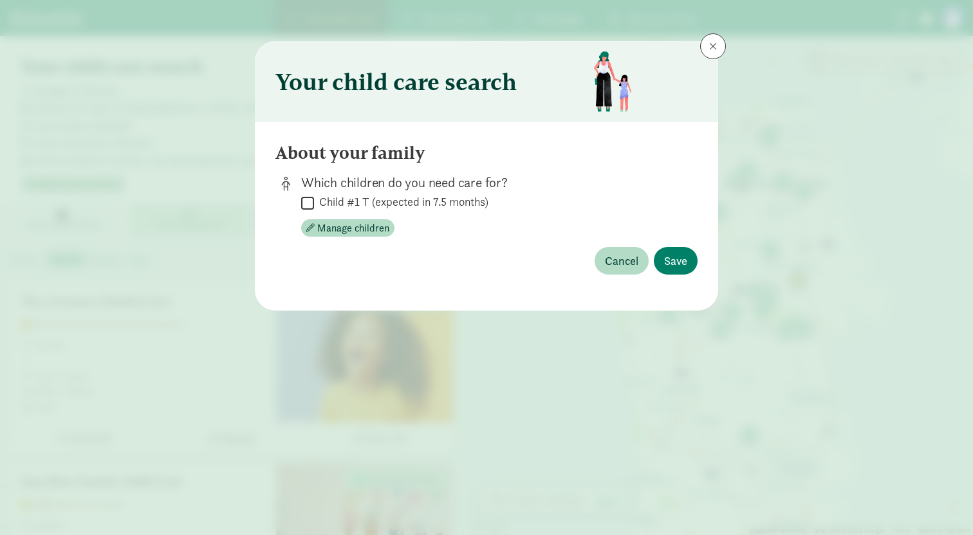 The height and width of the screenshot is (535, 973). Describe the element at coordinates (621, 261) in the screenshot. I see `span: Cancel` at that location.